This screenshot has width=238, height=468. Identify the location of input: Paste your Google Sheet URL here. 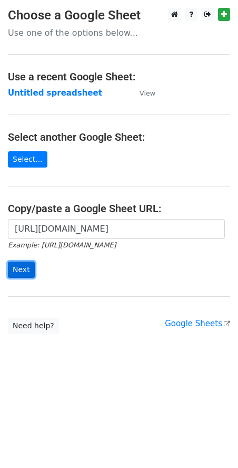
(116, 229).